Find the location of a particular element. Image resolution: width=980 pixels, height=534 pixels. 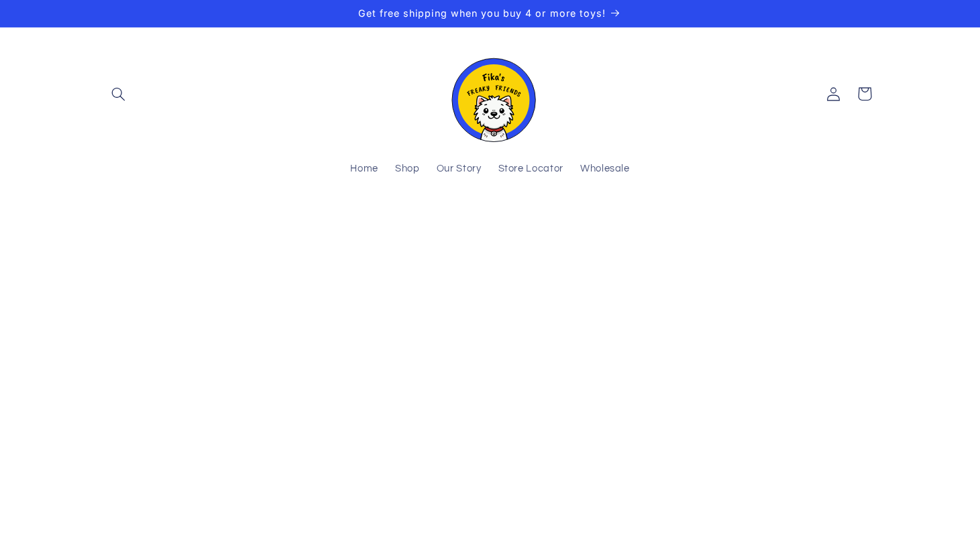

span: Home is located at coordinates (364, 169).